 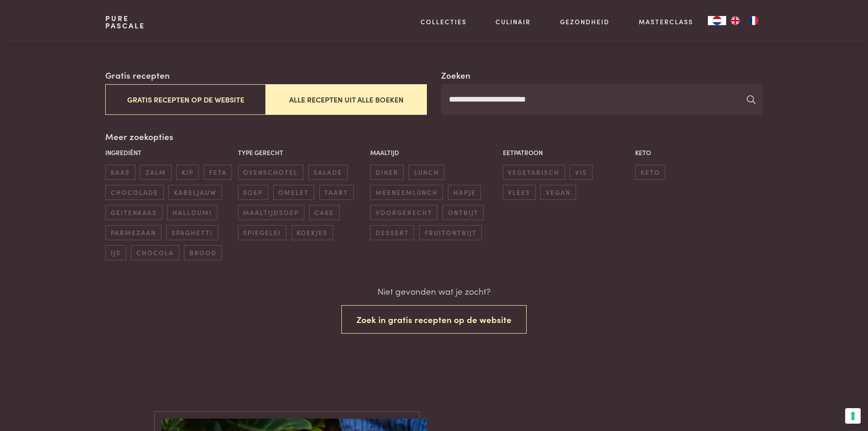 What do you see at coordinates (325, 212) in the screenshot?
I see `span: cake` at bounding box center [325, 212].